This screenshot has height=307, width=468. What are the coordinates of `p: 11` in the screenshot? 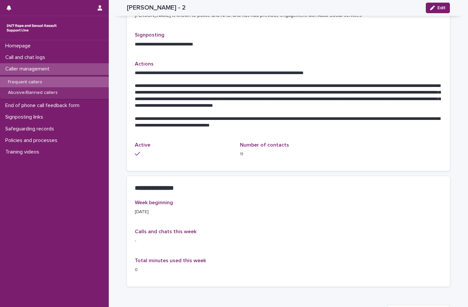 It's located at (288, 154).